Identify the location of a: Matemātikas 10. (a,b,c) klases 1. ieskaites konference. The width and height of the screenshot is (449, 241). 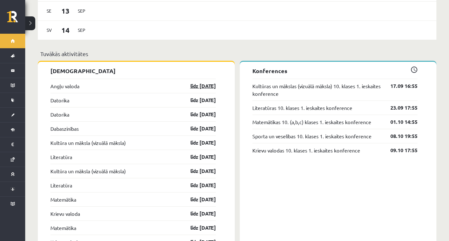
(312, 122).